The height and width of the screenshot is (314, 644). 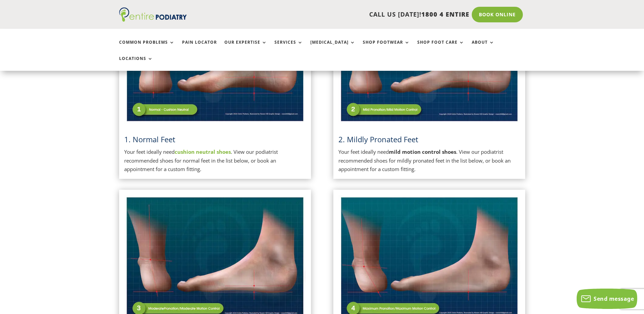 What do you see at coordinates (483, 47) in the screenshot?
I see `a: About` at bounding box center [483, 47].